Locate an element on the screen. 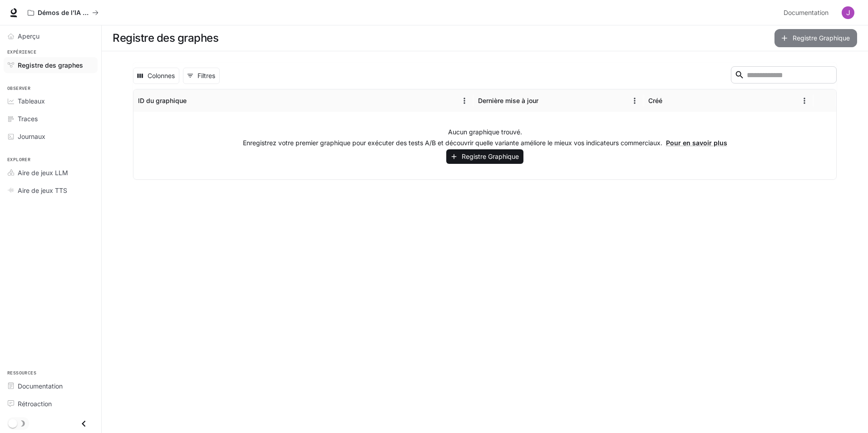 This screenshot has height=433, width=868. font: Colonnes is located at coordinates (161, 76).